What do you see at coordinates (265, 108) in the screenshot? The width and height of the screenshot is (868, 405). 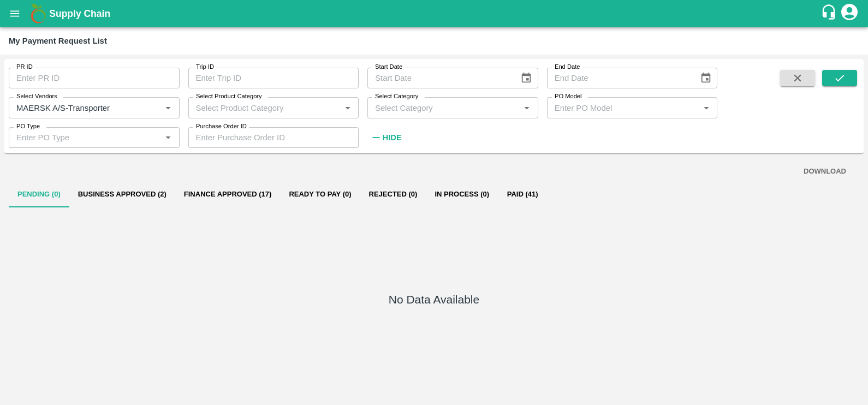 I see `input: Select Product Category` at bounding box center [265, 108].